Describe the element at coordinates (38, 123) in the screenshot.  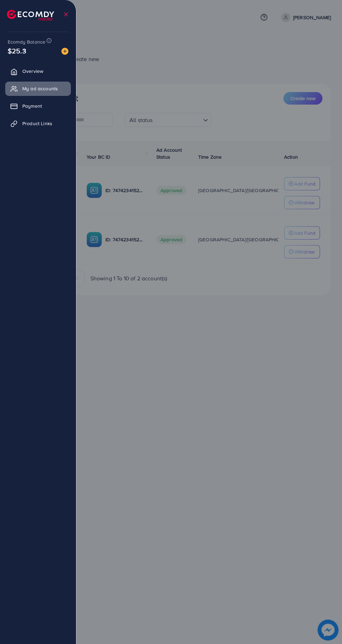
I see `a: Product Links` at that location.